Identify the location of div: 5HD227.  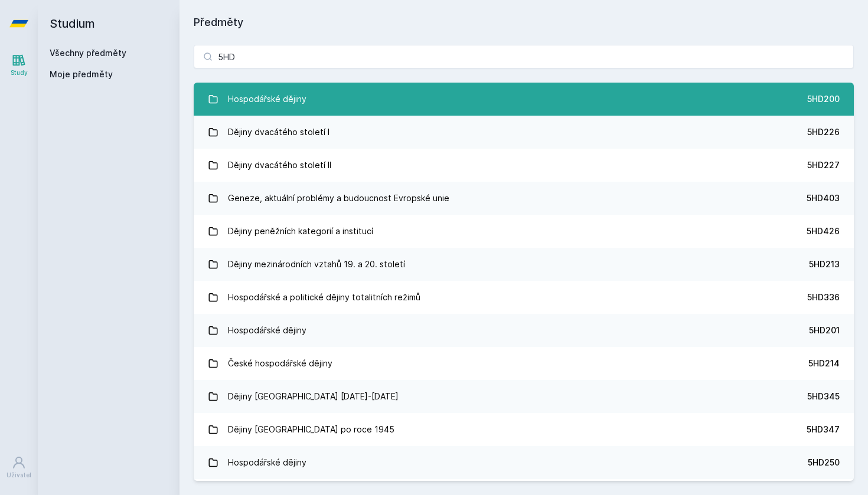
(823, 165).